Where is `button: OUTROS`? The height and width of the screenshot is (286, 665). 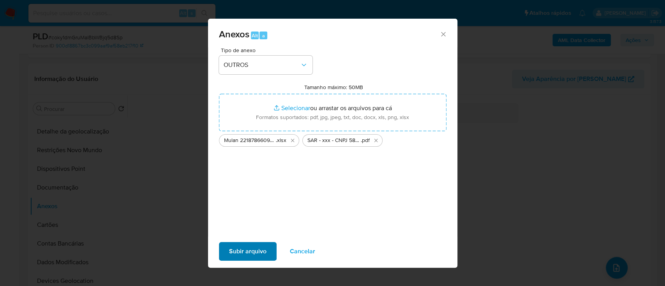 button: OUTROS is located at coordinates (266, 65).